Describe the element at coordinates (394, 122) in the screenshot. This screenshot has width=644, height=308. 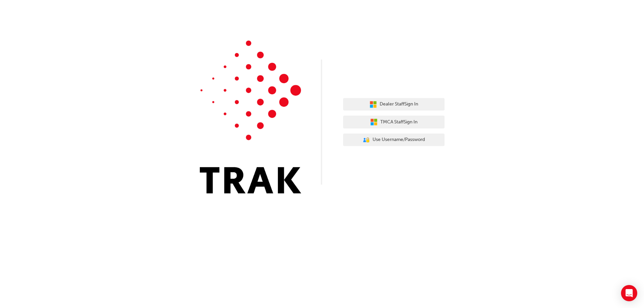
I see `button: TMCA StaffSign In` at that location.